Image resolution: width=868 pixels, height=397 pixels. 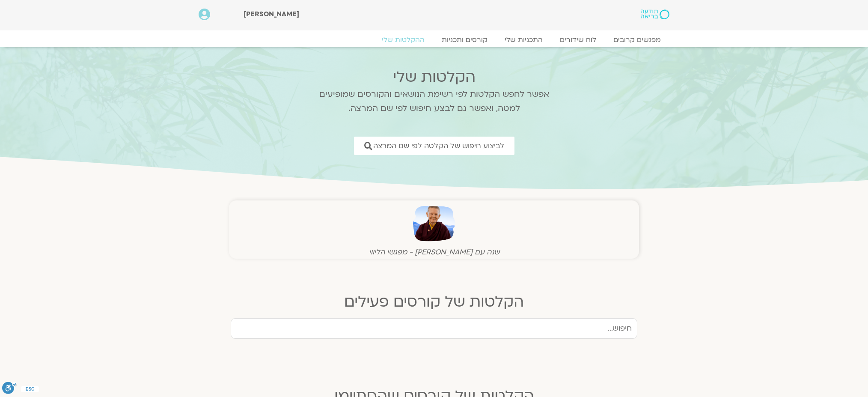 I want to click on span: לביצוע חיפוש של הקלטה לפי שם המרצה, so click(x=439, y=145).